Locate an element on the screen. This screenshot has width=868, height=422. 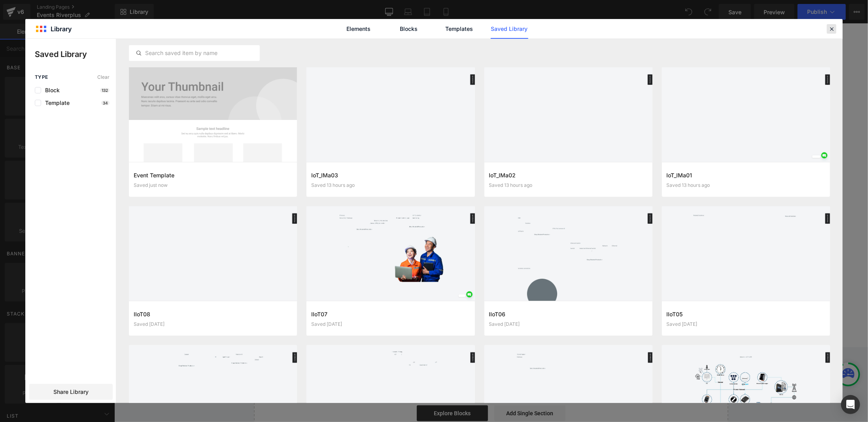
h3: Event Template is located at coordinates (213, 175).